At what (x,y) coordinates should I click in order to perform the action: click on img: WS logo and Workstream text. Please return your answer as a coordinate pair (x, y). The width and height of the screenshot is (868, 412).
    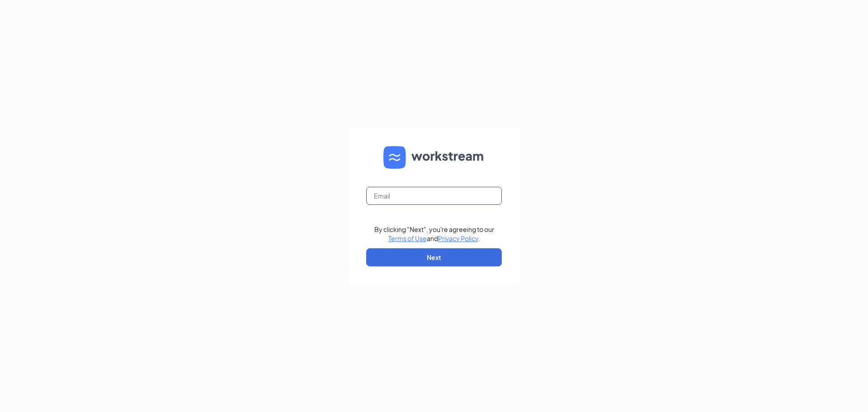
    Looking at the image, I should click on (434, 157).